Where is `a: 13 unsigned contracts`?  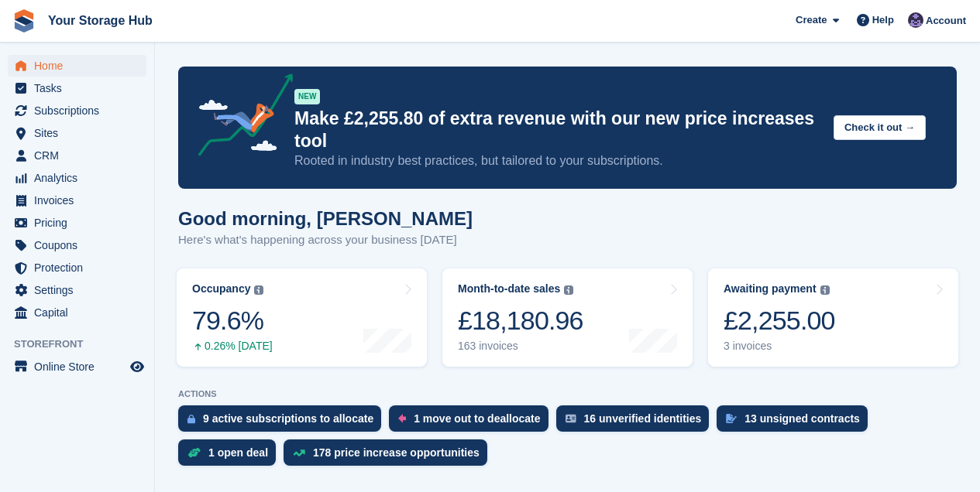
a: 13 unsigned contracts is located at coordinates (796, 423).